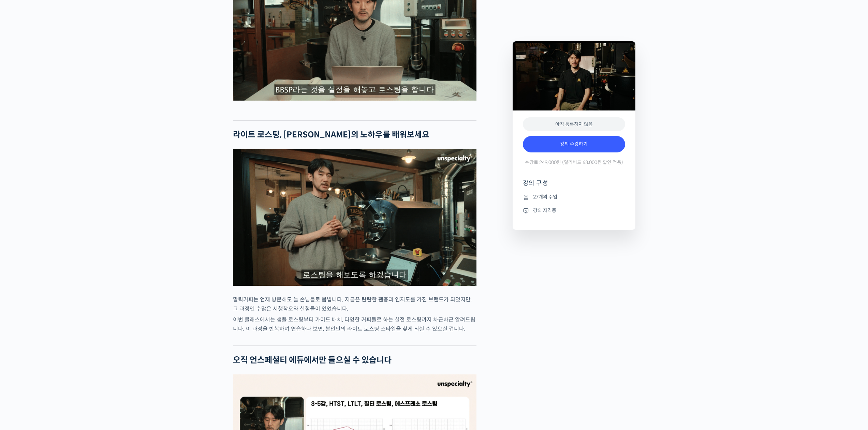  Describe the element at coordinates (574, 162) in the screenshot. I see `span: 수강료 249,000원 (얼리버드 63,000원 할인 적용)` at that location.